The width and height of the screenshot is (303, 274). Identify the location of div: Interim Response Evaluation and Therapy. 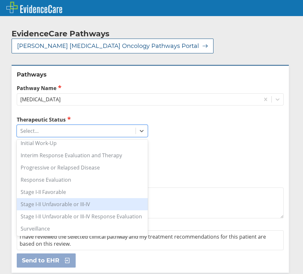
(82, 155).